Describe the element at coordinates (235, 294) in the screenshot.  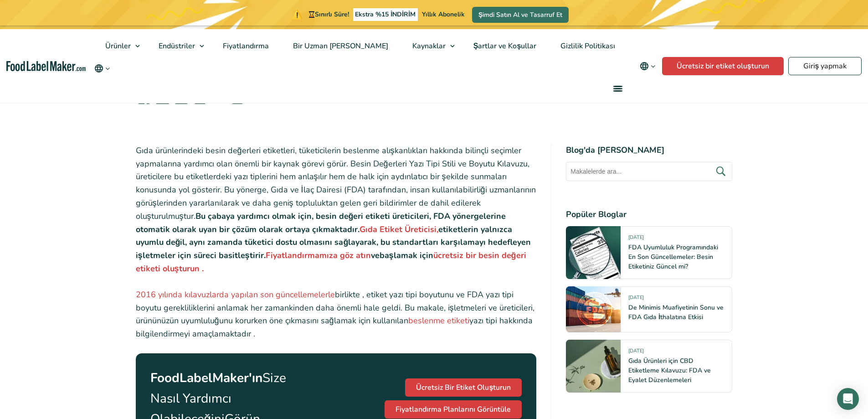
I see `a: 2016 yılında kılavuzlarda yapılan son güncellemelerle` at that location.